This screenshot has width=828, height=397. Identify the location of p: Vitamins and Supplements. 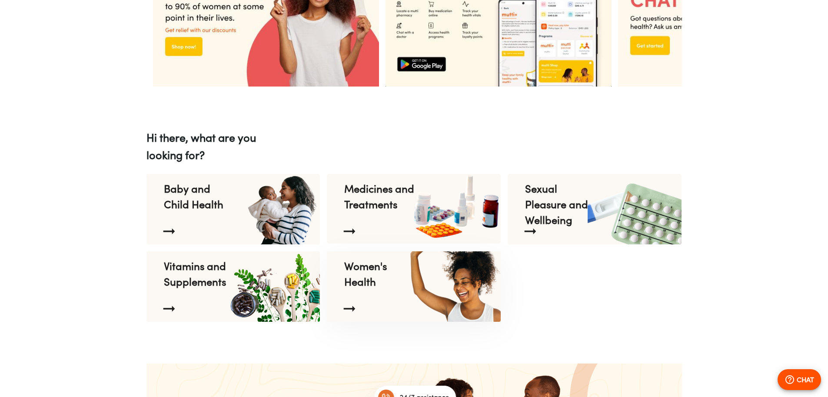
(199, 274).